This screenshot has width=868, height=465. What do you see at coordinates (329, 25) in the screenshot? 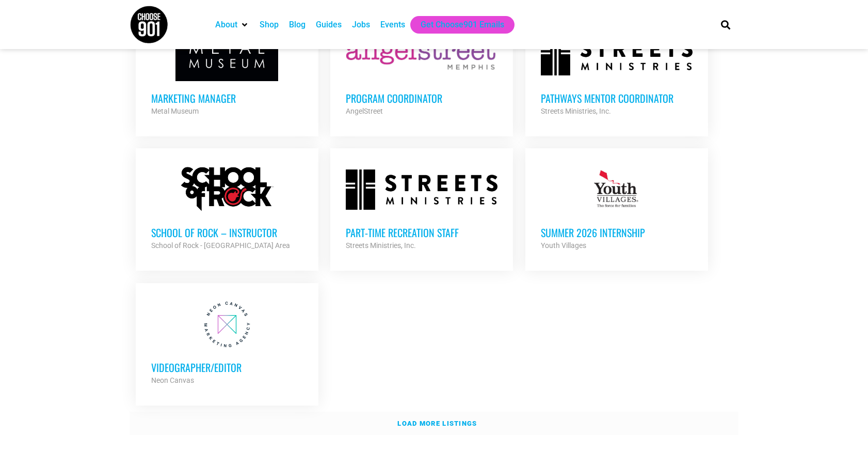
I see `a: Guides` at bounding box center [329, 25].